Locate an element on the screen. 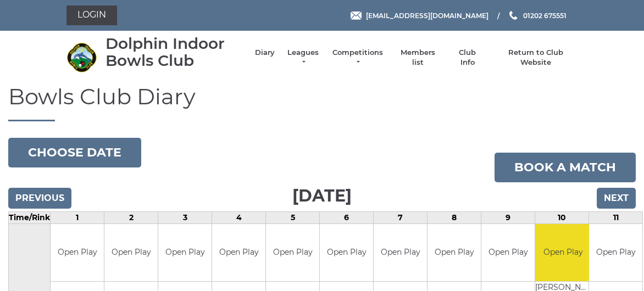 This screenshot has width=644, height=291. td: 1 is located at coordinates (78, 218).